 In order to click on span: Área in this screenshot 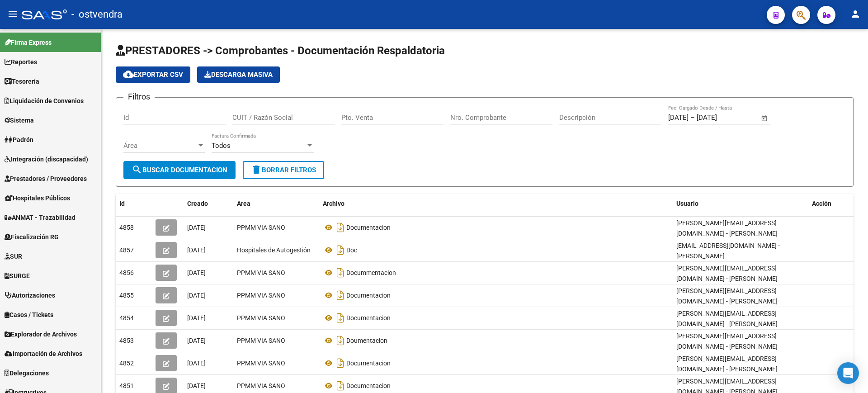, I will do `click(160, 145)`.